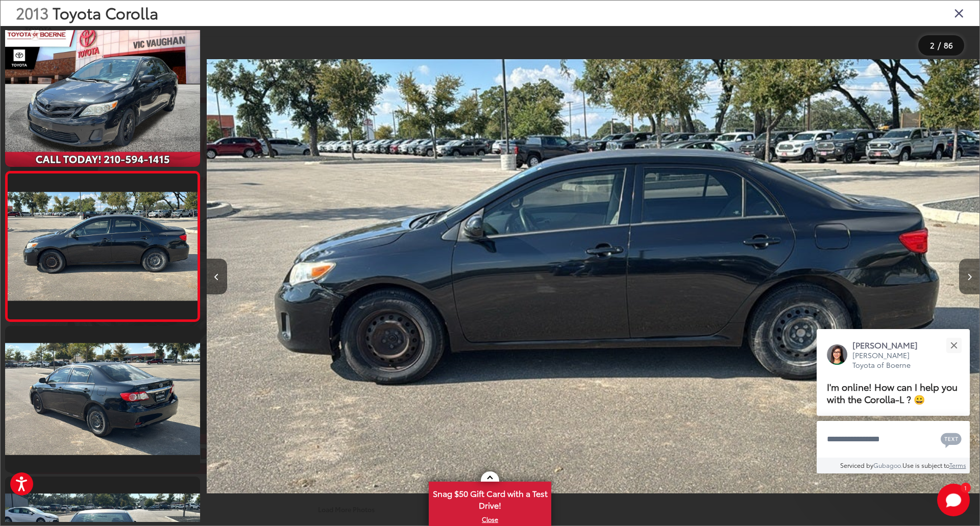 The image size is (980, 526). Describe the element at coordinates (969, 277) in the screenshot. I see `button: Next image` at that location.